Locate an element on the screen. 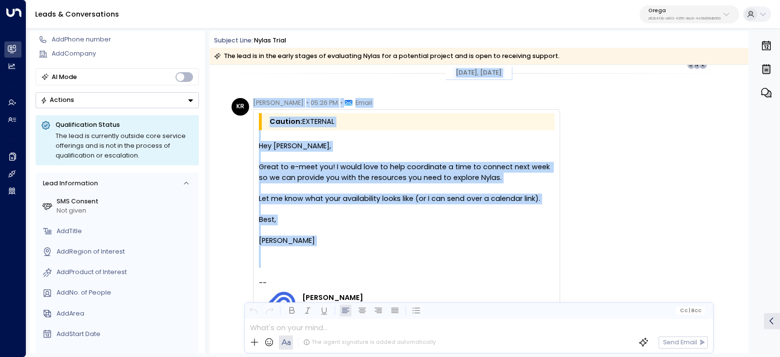 The width and height of the screenshot is (780, 357). div: Nylas Trial is located at coordinates (270, 40).